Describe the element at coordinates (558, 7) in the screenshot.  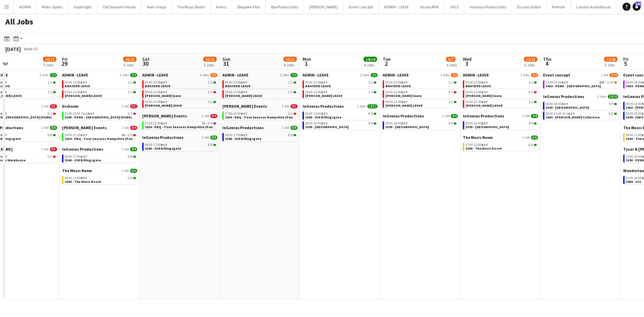
I see `button: Premier` at that location.